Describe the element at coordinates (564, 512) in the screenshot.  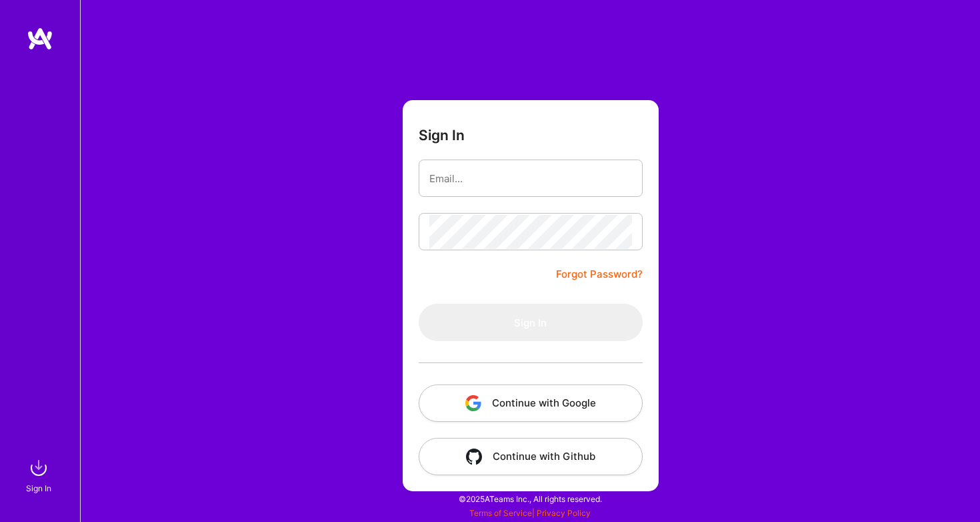
I see `a: Privacy Policy` at that location.